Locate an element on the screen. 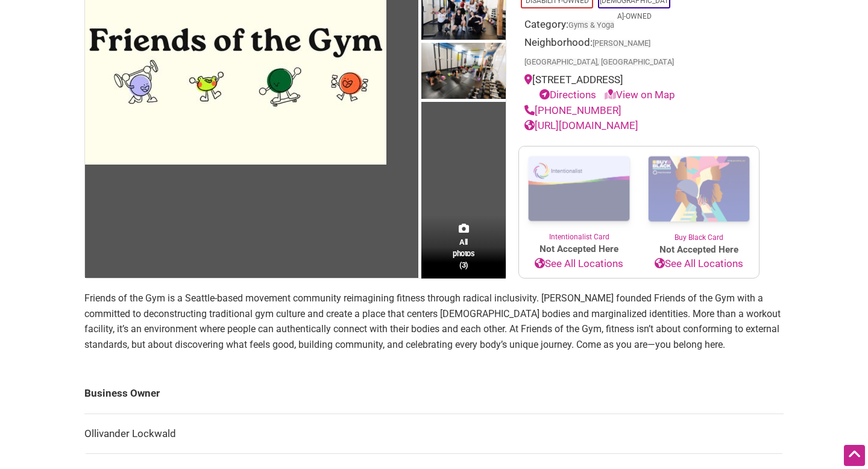 This screenshot has height=469, width=868. img: Buy Black Card is located at coordinates (699, 189).